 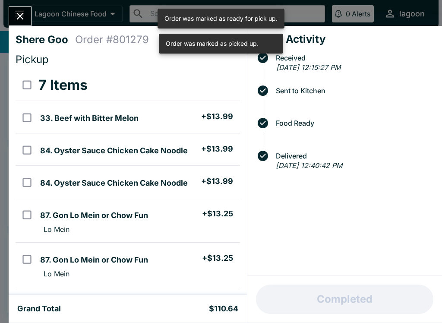 What do you see at coordinates (221, 19) in the screenshot?
I see `div: Order was marked as ready for pick up.` at bounding box center [221, 19].